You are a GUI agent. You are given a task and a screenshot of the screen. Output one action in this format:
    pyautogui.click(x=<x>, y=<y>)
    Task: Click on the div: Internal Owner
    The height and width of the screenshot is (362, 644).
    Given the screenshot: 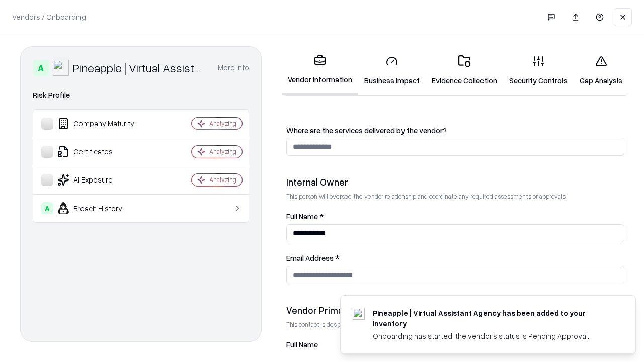 What is the action you would take?
    pyautogui.click(x=455, y=182)
    